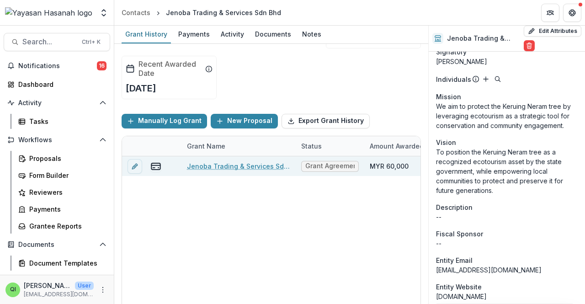 This screenshot has height=304, width=585. What do you see at coordinates (62, 226) in the screenshot?
I see `a: Grantee Reports` at bounding box center [62, 226].